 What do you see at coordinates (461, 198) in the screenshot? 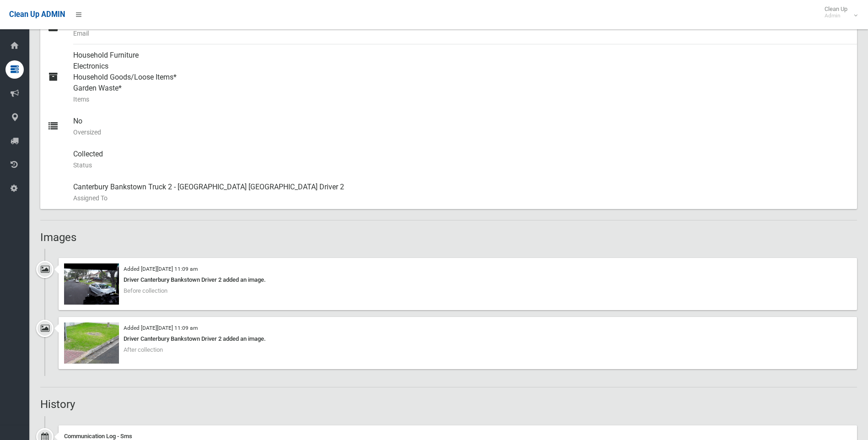
I see `small: Assigned To` at bounding box center [461, 198].